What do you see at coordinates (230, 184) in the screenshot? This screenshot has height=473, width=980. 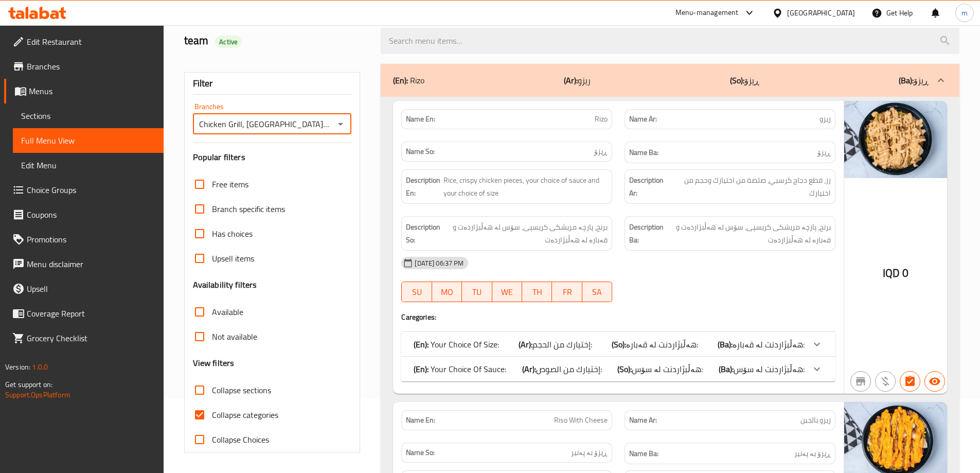 I see `span: Free items` at bounding box center [230, 184].